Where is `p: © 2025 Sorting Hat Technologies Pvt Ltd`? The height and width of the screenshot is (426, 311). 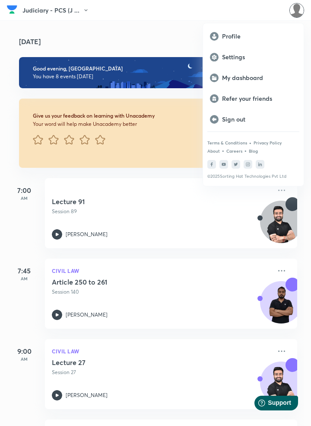
p: © 2025 Sorting Hat Technologies Pvt Ltd is located at coordinates (253, 176).